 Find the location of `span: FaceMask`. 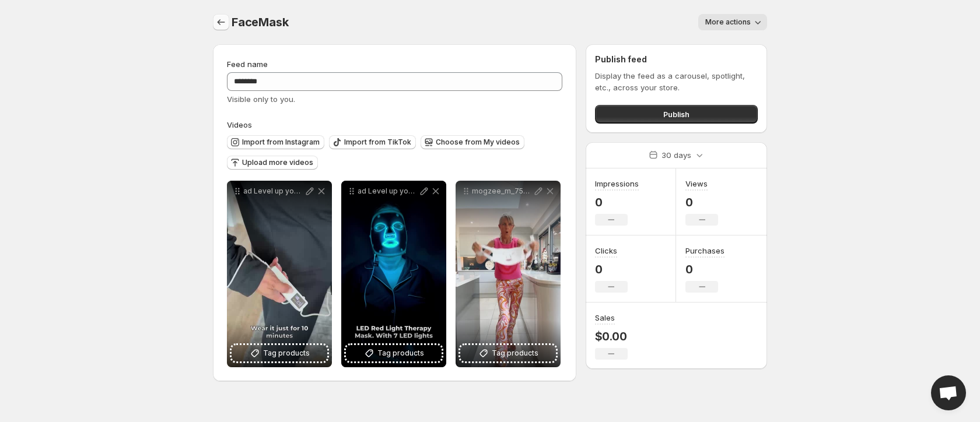

span: FaceMask is located at coordinates (259, 22).